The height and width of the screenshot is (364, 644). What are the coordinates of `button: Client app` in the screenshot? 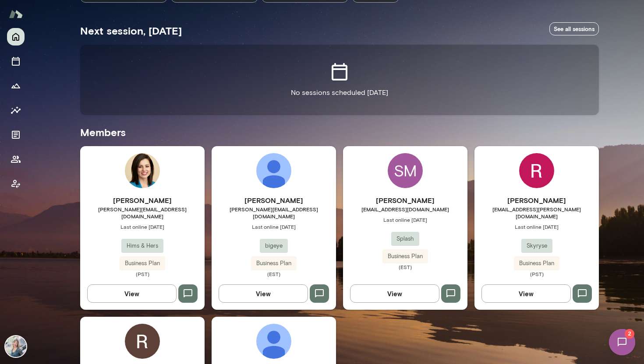 It's located at (16, 183).